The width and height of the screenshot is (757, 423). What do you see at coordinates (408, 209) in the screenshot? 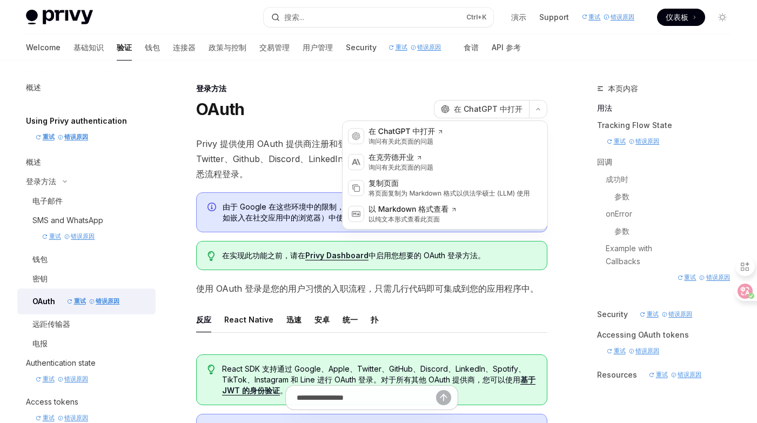
I see `font: 以 Markdown 格式查看` at bounding box center [408, 209].